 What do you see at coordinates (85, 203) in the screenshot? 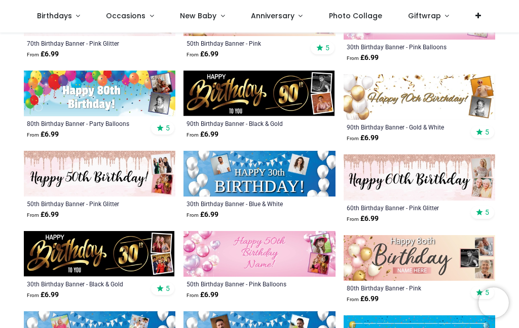
I see `div: 50th Birthday Banner - Pink Glitter` at bounding box center [85, 203].